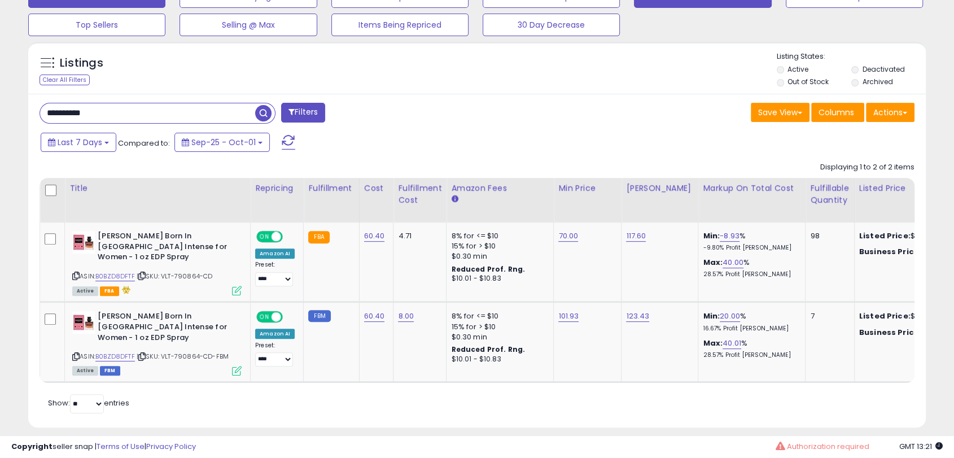 The image size is (954, 458). Describe the element at coordinates (377, 188) in the screenshot. I see `div: Cost` at that location.